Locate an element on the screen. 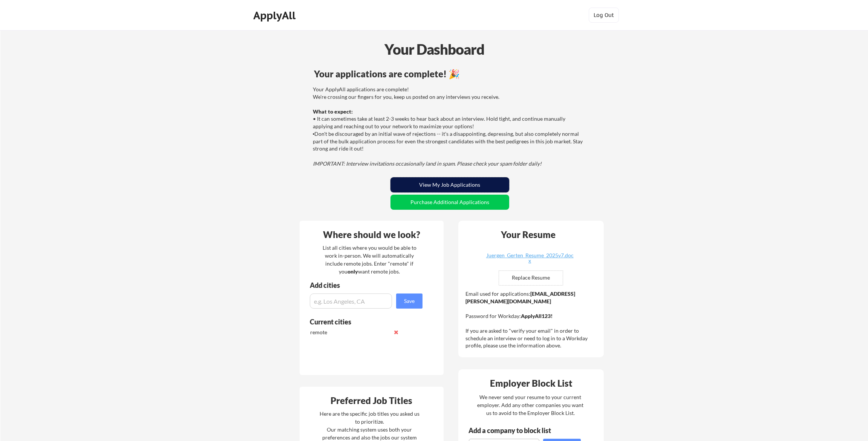 The height and width of the screenshot is (441, 868). div: List all cities where you would be able to work in-person. We will automatically include remote j... is located at coordinates (369, 259).